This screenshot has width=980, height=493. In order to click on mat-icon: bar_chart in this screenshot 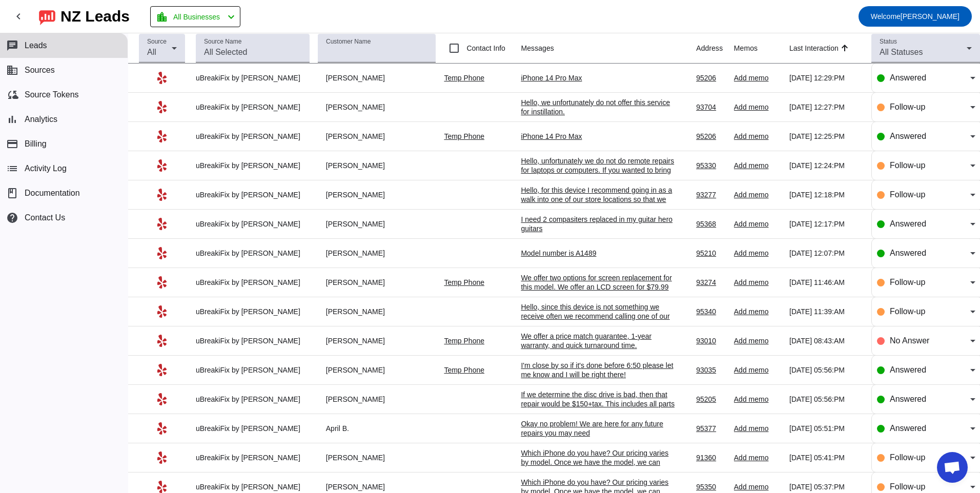, I will do `click(12, 119)`.